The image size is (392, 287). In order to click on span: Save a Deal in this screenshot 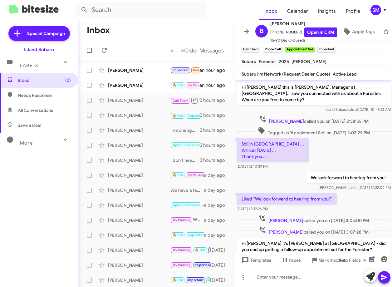, I will do `click(29, 125)`.